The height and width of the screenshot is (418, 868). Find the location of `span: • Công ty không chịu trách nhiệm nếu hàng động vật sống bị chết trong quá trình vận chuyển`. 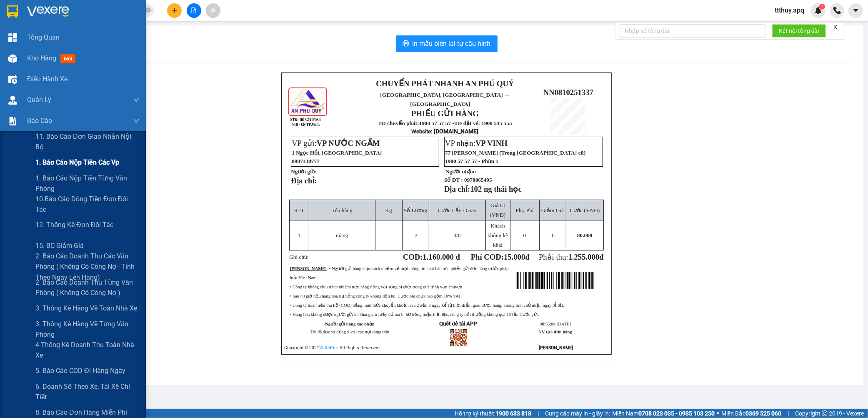

span: • Công ty không chịu trách nhiệm nếu hàng động vật sống bị chết trong quá trình vận chuyển is located at coordinates (376, 287).